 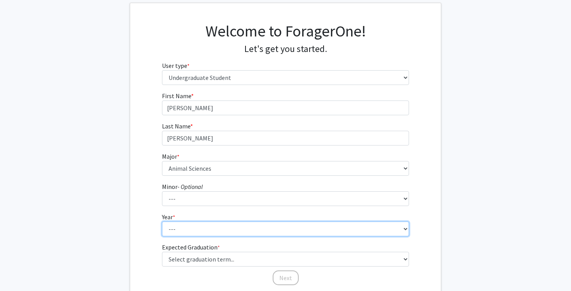 I want to click on span: Last Name, so click(x=176, y=126).